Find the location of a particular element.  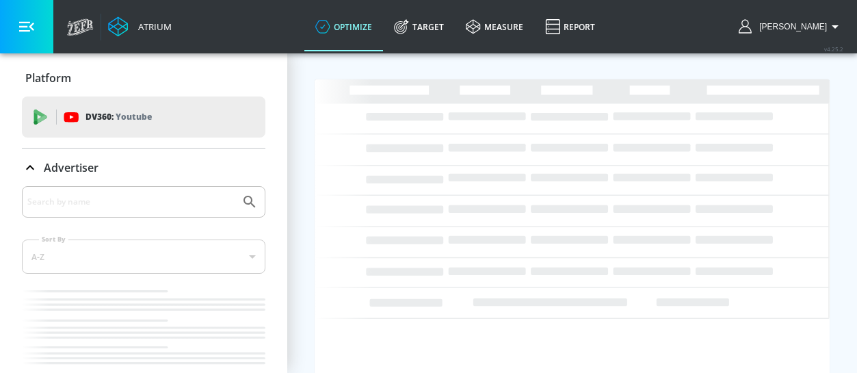

div: Advertiser is located at coordinates (144, 167).